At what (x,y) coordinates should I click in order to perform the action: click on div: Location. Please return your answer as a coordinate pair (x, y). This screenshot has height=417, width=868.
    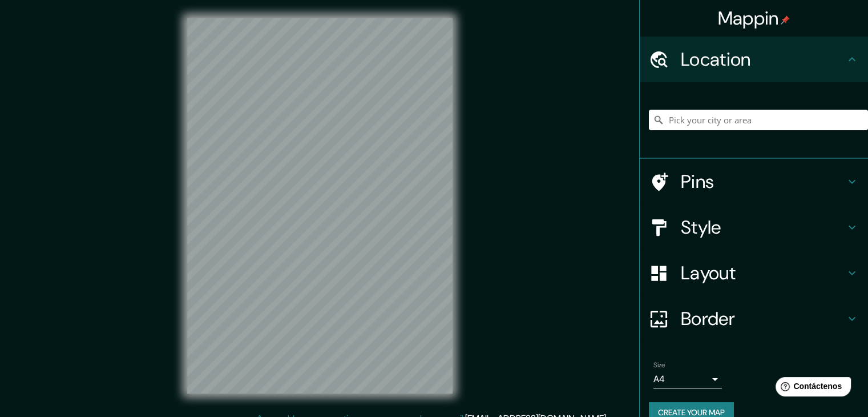
    Looking at the image, I should click on (754, 59).